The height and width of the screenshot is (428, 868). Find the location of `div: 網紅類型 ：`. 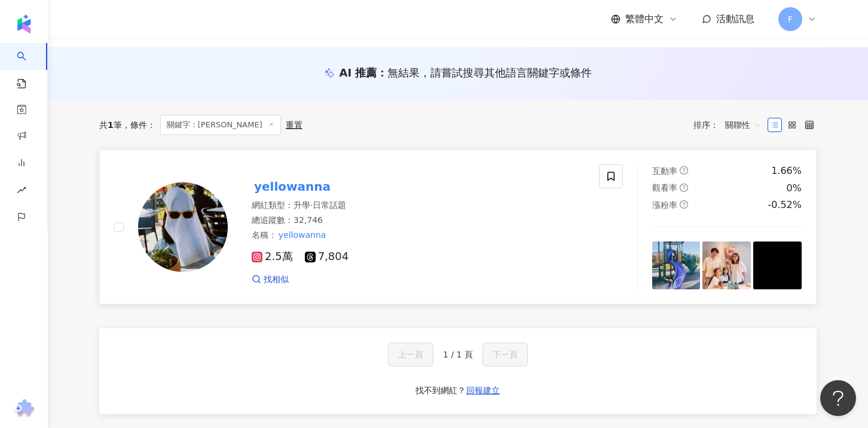

div: 網紅類型 ： is located at coordinates (418, 206).